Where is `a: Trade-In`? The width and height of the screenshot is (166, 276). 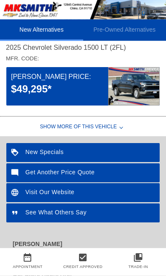
a: Trade-In is located at coordinates (138, 267).